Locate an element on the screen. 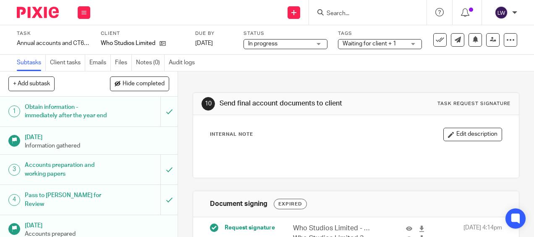 The image size is (534, 237). p: Information gathered is located at coordinates (97, 146).